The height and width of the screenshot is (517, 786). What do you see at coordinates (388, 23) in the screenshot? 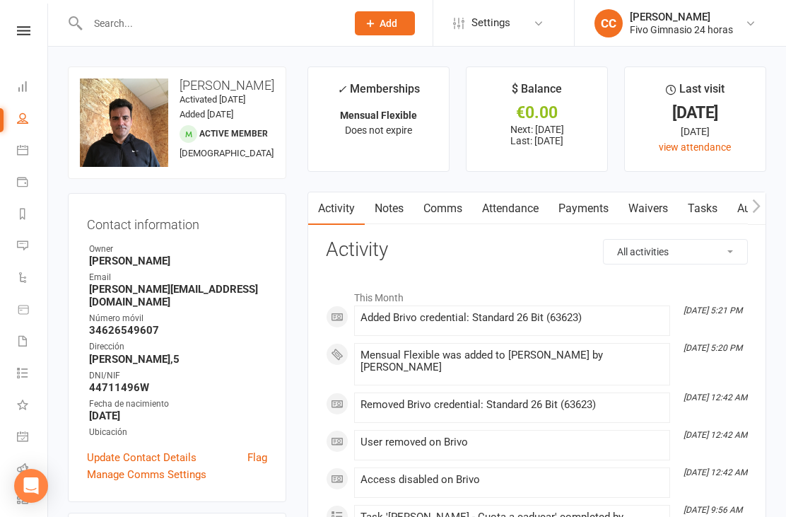
I see `span: Add` at bounding box center [388, 23].